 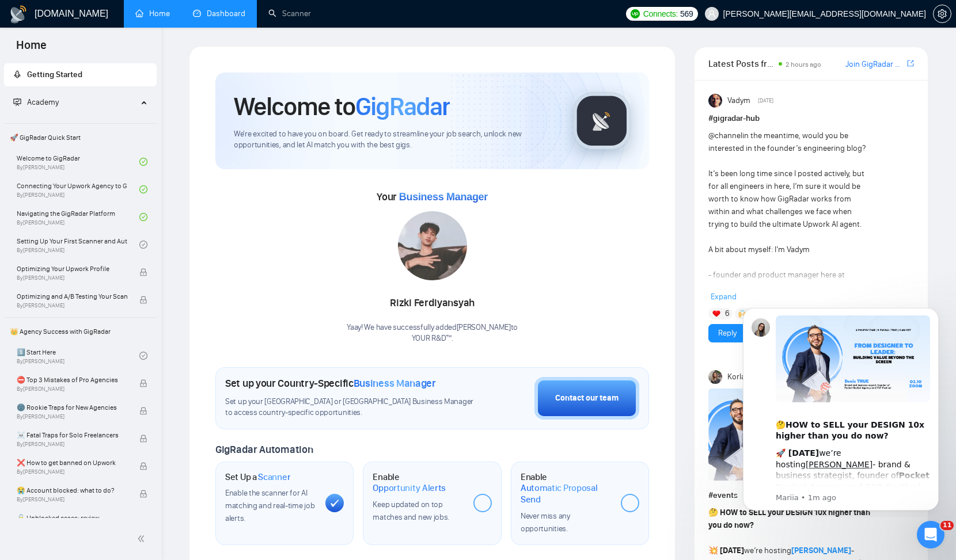 What do you see at coordinates (432, 304) in the screenshot?
I see `div: Rizki Ferdiyansyah` at bounding box center [432, 304].